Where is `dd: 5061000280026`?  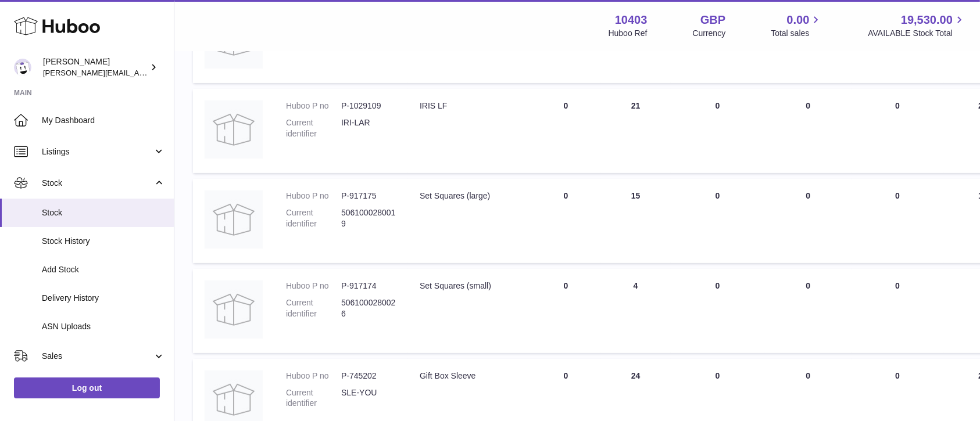 dd: 5061000280026 is located at coordinates (369, 308).